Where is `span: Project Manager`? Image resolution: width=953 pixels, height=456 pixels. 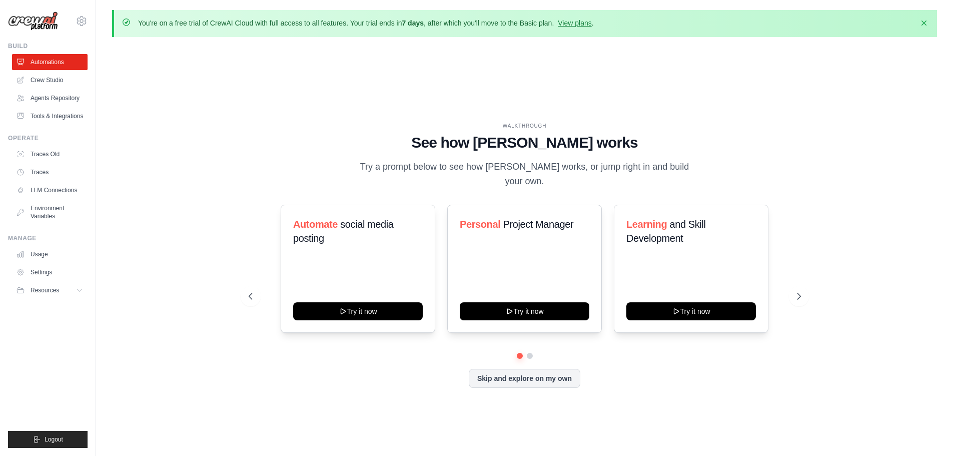 span: Project Manager is located at coordinates (538, 224).